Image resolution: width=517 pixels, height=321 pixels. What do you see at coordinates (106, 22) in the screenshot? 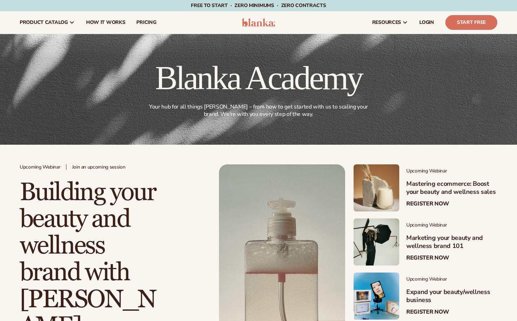
I see `span: How It Works` at bounding box center [106, 22].